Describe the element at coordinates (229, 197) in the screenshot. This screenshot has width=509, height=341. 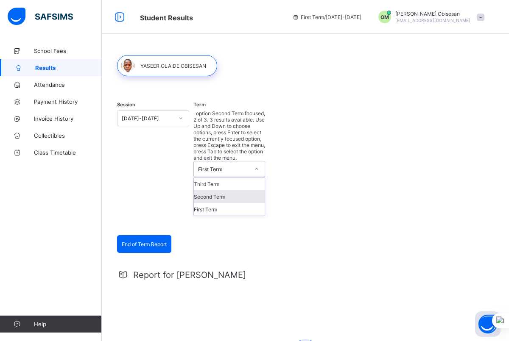
I see `div: Second Term` at that location.